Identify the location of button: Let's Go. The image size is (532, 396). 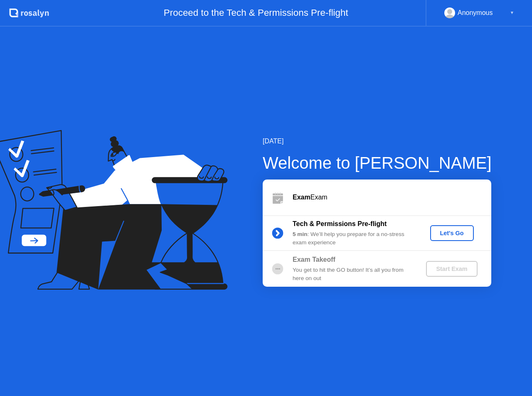
(451, 233).